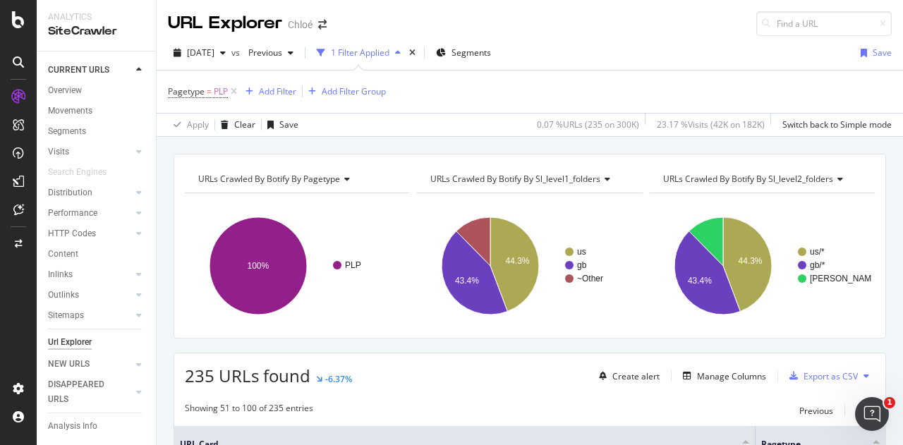  I want to click on text: PLP, so click(353, 265).